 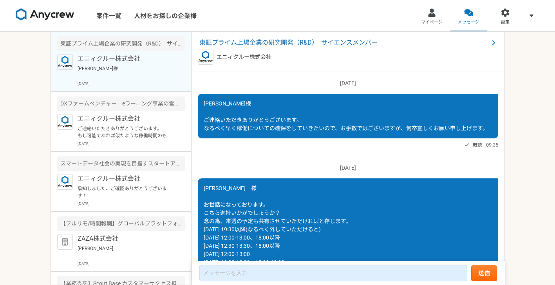 What do you see at coordinates (121, 163) in the screenshot?
I see `div: スマートデータ社会の実現を目指すスタートアップ カスタマーサクセス` at bounding box center [121, 163].